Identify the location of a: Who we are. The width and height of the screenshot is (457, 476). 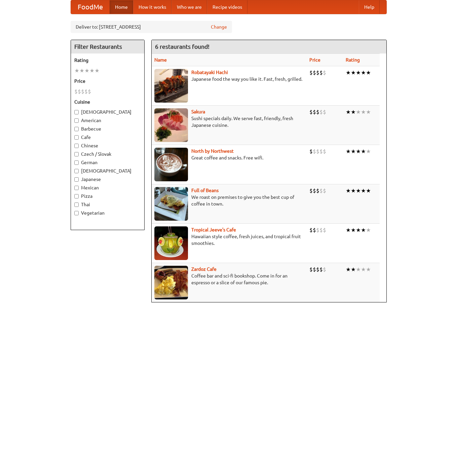
(189, 7).